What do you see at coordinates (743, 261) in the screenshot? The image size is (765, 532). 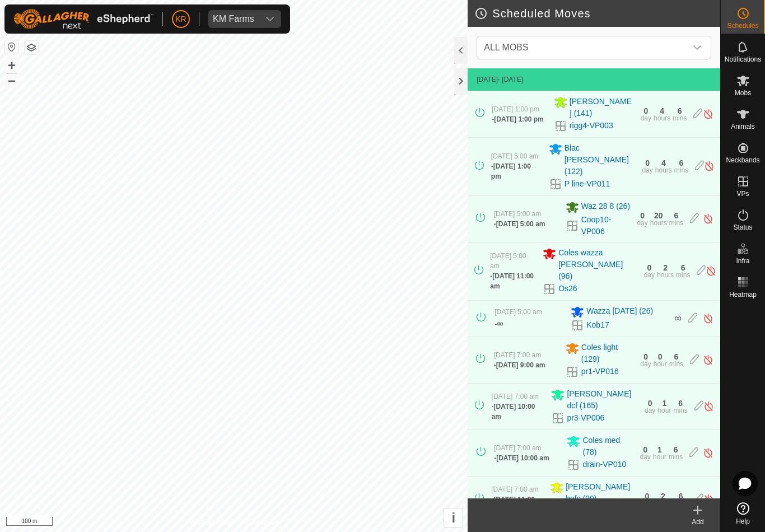 I see `span: Infra` at bounding box center [743, 261].